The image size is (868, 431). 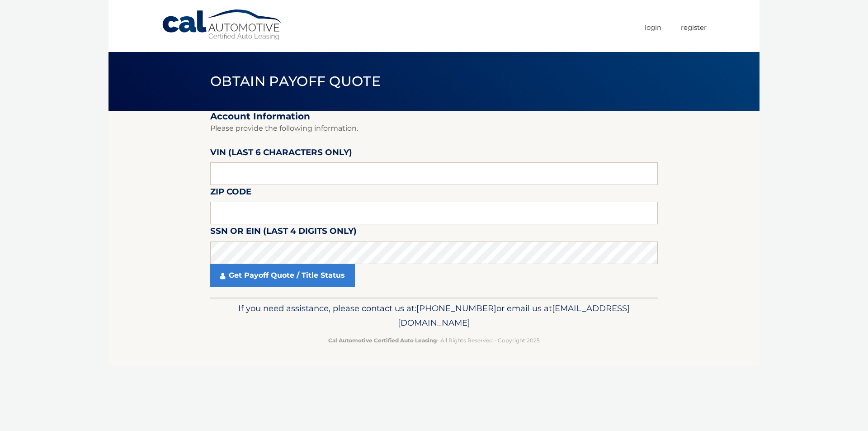 What do you see at coordinates (282, 154) in the screenshot?
I see `label: VIN (last 6 characters only)` at bounding box center [282, 154].